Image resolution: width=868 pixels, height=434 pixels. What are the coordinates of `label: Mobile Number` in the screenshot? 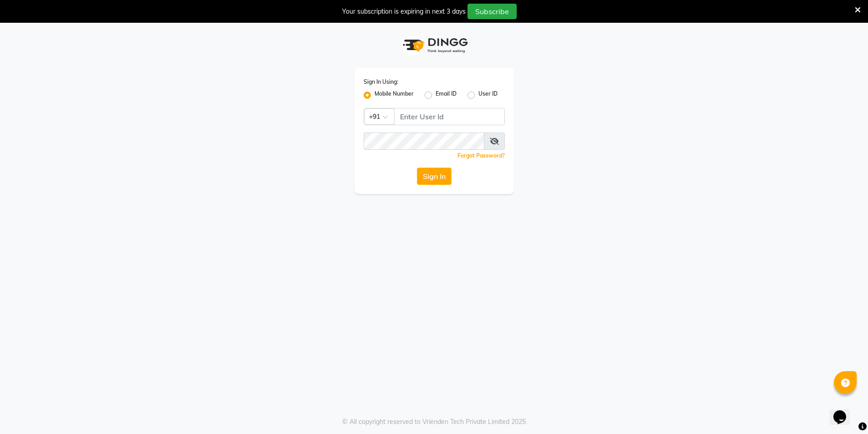 It's located at (394, 95).